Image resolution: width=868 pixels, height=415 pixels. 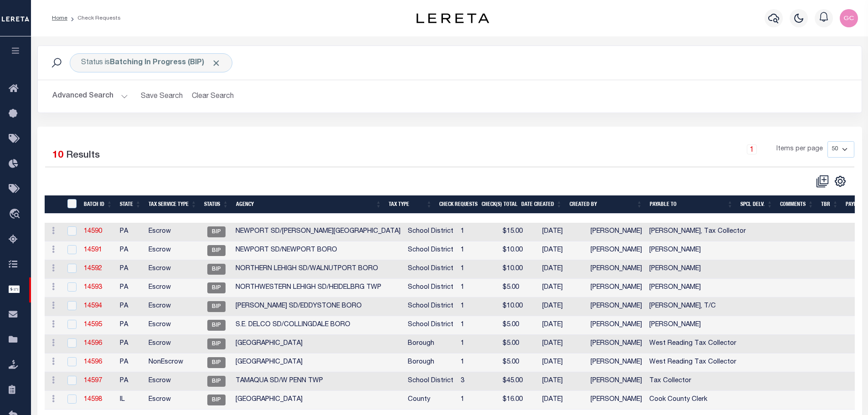 I want to click on li: Check Requests, so click(x=94, y=18).